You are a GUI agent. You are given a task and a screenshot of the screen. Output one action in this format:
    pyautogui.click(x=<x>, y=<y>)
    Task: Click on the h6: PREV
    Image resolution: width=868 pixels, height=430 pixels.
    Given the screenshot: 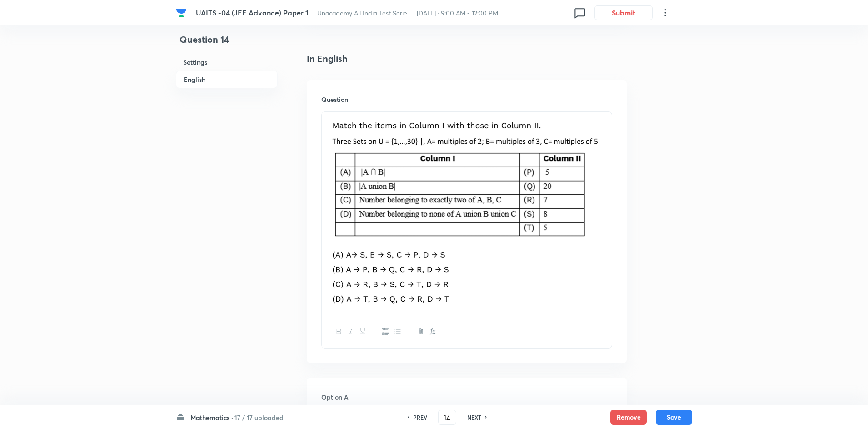 What is the action you would take?
    pyautogui.click(x=420, y=417)
    